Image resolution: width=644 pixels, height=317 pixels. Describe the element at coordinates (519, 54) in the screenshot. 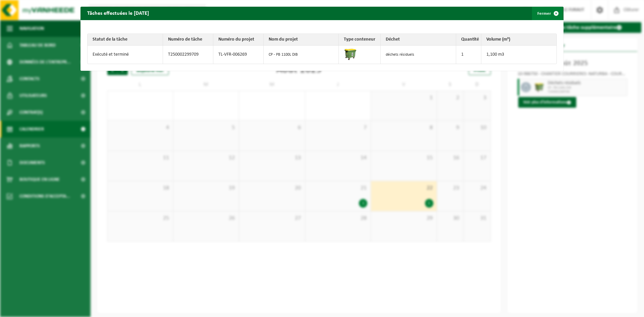

I see `td: 1,100 m3` at that location.